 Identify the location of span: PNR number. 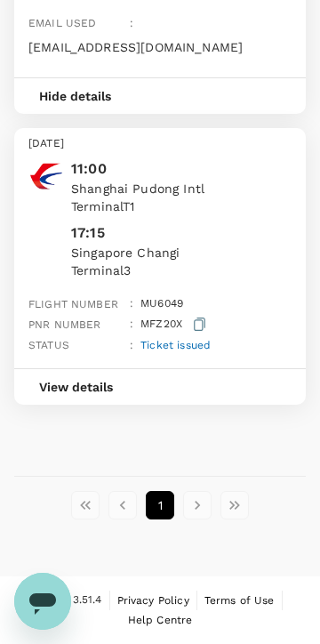
(65, 325).